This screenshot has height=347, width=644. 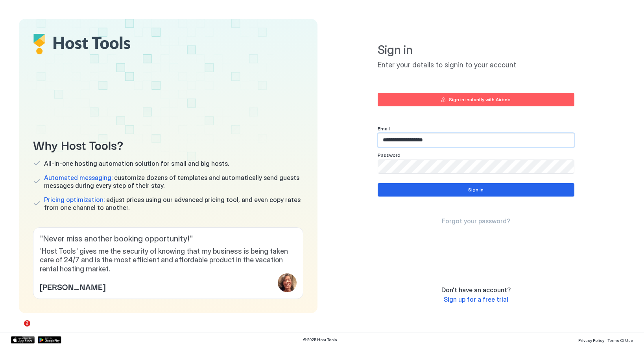 I want to click on span: Don't have an account?, so click(x=476, y=290).